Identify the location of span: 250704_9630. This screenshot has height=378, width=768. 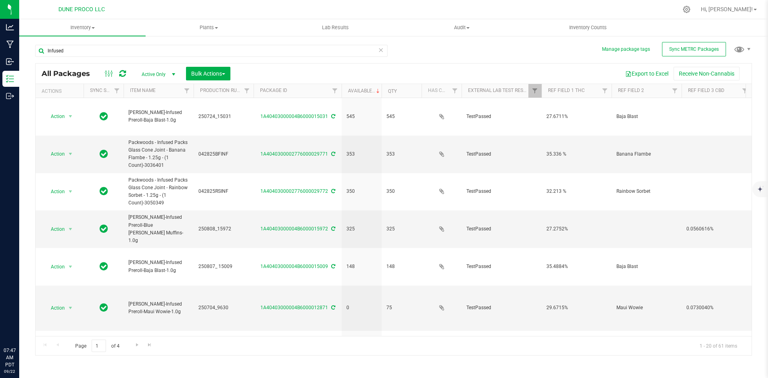
(224, 308).